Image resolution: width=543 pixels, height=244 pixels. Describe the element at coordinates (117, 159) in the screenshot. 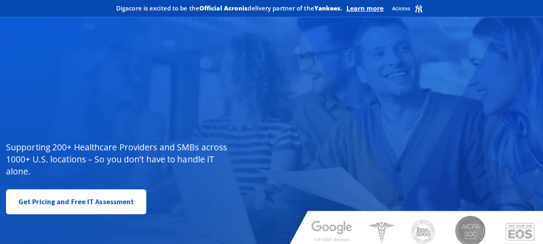

I see `p: Supporting 200+ Healthcare Providers and SMBs across 1000+ U.S. locations – So you don’t have to ...` at that location.